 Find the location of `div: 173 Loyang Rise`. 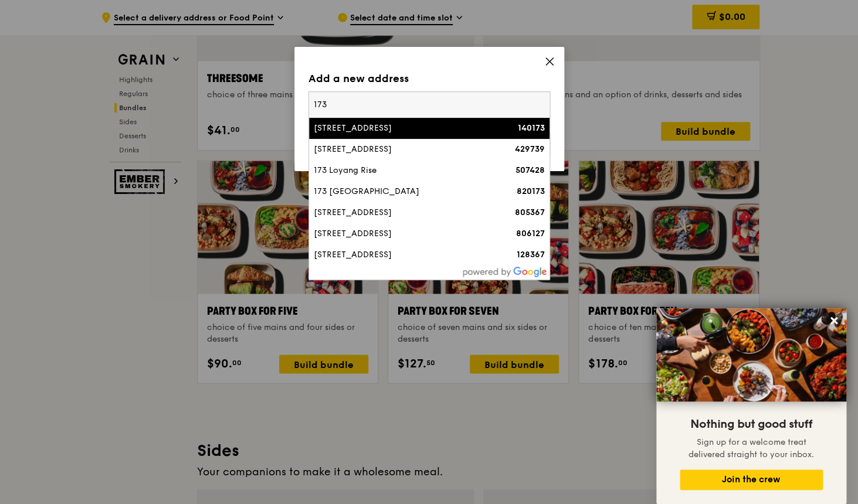

div: 173 Loyang Rise is located at coordinates (401, 171).